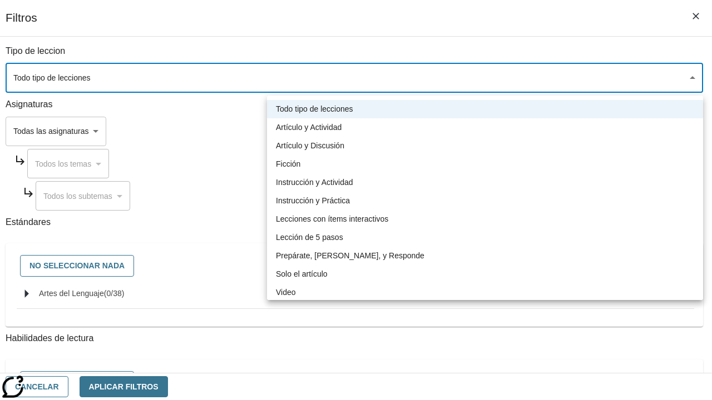  What do you see at coordinates (485, 127) in the screenshot?
I see `li: Artículo y Actividad` at bounding box center [485, 127].